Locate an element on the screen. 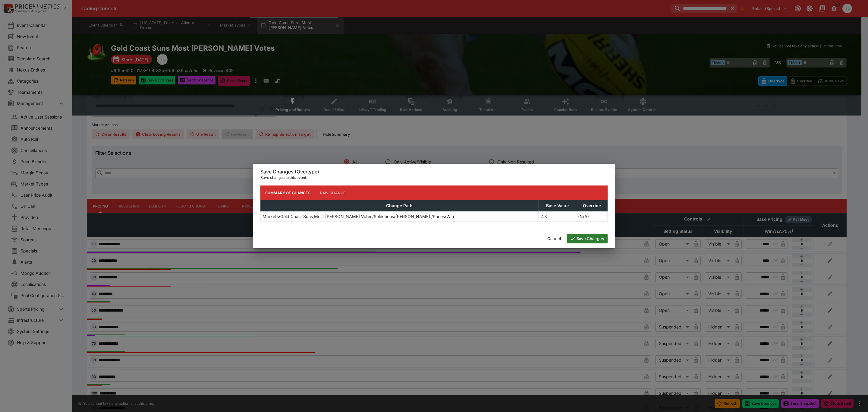 Image resolution: width=868 pixels, height=412 pixels. button: Save Changes is located at coordinates (587, 239).